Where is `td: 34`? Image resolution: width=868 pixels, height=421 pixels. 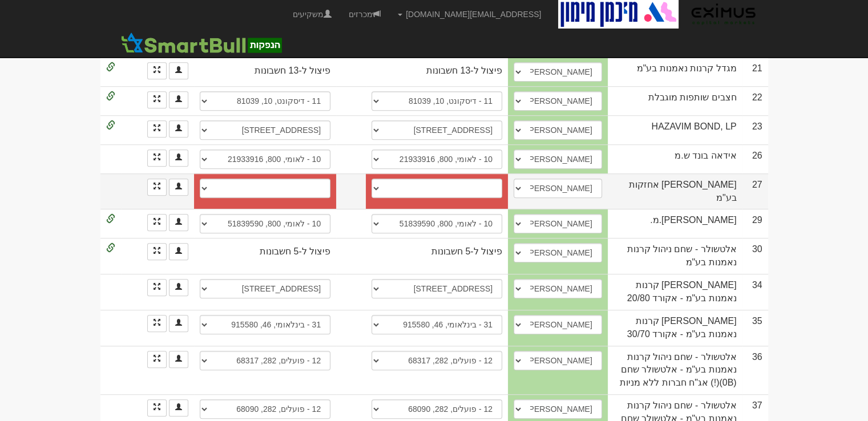
td: 34 is located at coordinates (755, 292).